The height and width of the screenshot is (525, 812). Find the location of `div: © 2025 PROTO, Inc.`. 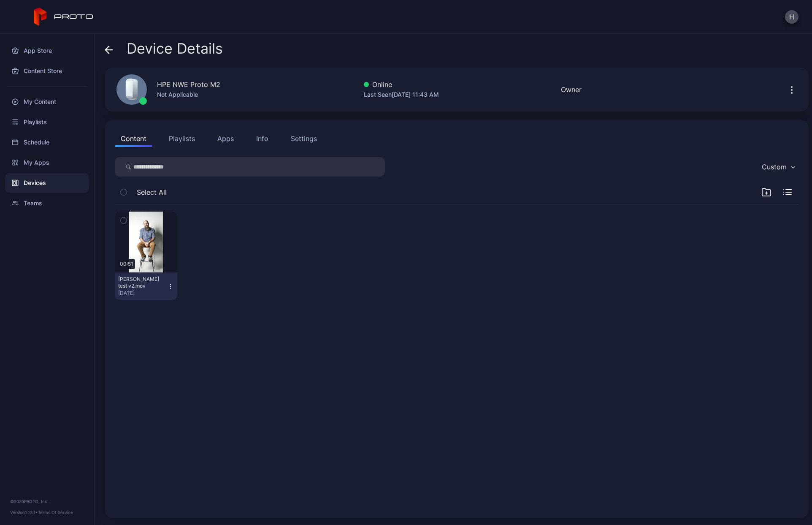

div: © 2025 PROTO, Inc. is located at coordinates (47, 501).